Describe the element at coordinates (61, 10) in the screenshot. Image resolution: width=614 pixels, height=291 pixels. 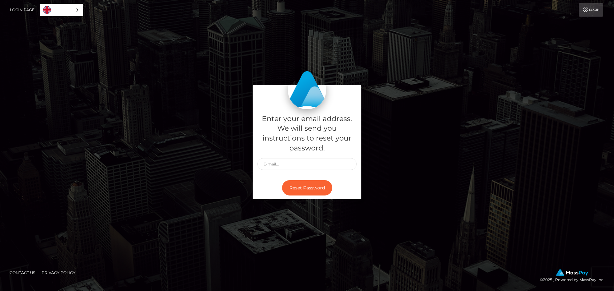
I see `div: Language` at that location.